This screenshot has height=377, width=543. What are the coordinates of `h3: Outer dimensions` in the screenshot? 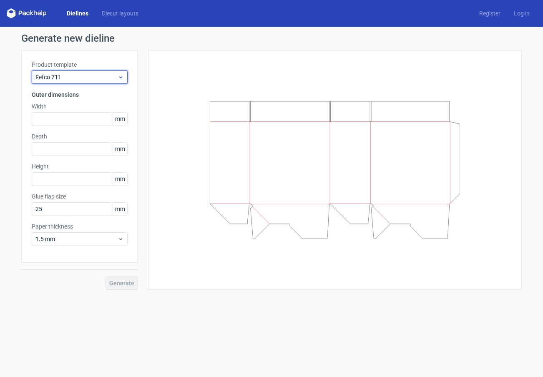 It's located at (80, 95).